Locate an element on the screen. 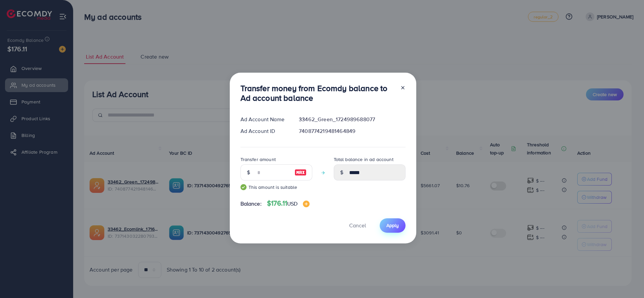 Image resolution: width=644 pixels, height=298 pixels. label: Total balance in ad account is located at coordinates (364, 160).